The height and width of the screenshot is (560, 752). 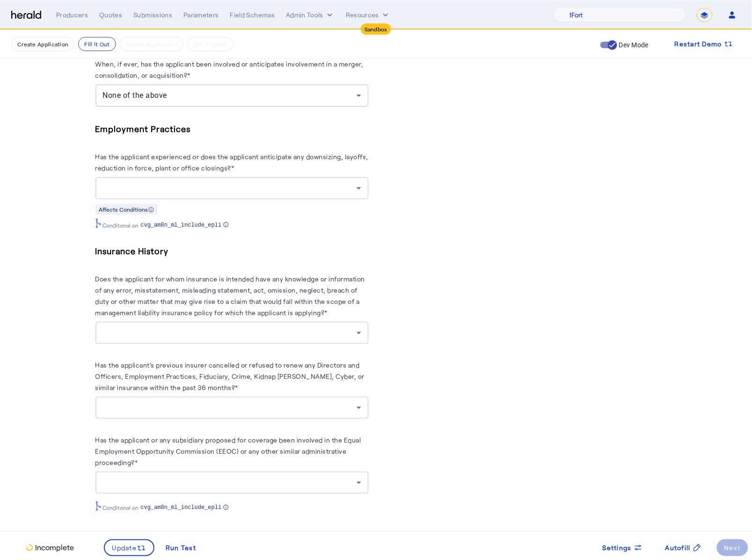 What do you see at coordinates (704, 44) in the screenshot?
I see `button: Restart Demo` at bounding box center [704, 44].